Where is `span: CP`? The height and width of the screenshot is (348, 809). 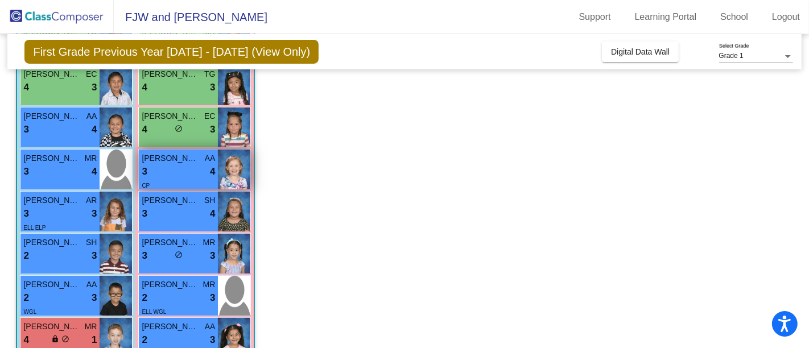
span: CP is located at coordinates (146, 185).